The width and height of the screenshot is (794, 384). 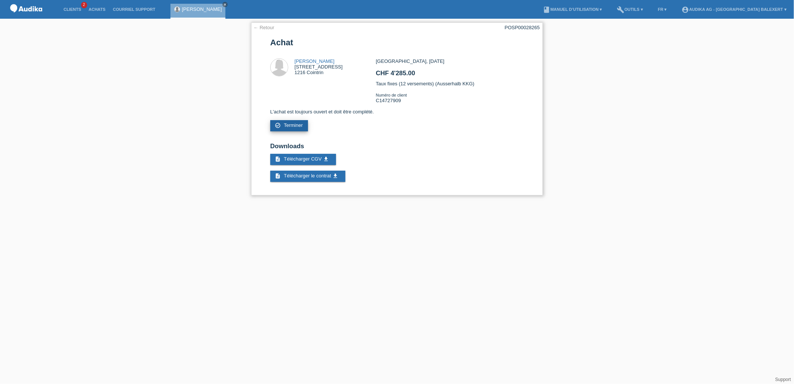 What do you see at coordinates (573, 9) in the screenshot?
I see `a: bookManuel d’utilisation ▾` at bounding box center [573, 9].